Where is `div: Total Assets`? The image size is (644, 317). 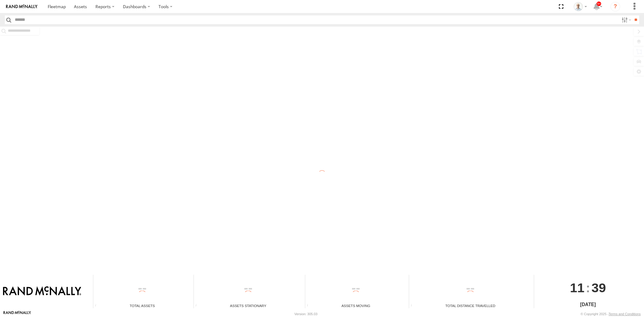 div: Total Assets is located at coordinates (142, 306).